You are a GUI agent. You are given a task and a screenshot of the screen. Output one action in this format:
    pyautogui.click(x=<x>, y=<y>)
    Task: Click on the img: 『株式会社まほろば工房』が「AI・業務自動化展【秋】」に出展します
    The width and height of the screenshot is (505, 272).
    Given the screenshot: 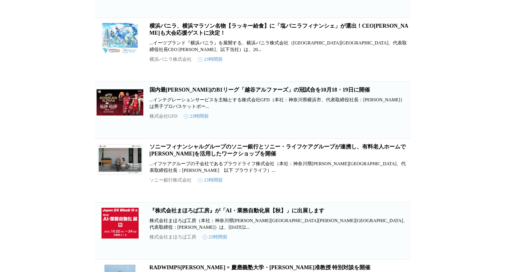 What is the action you would take?
    pyautogui.click(x=120, y=223)
    